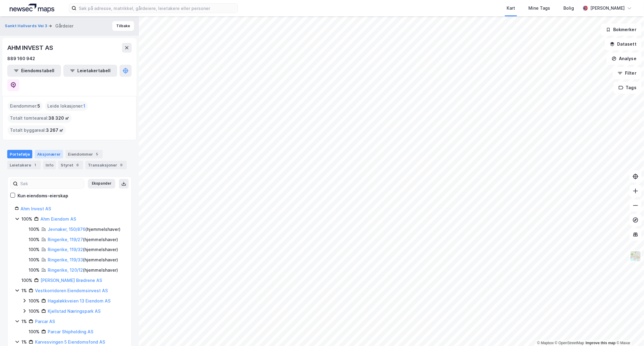 Image resolution: width=644 pixels, height=346 pixels. What do you see at coordinates (74, 310) in the screenshot?
I see `a: Kjellstad Næringspark AS` at bounding box center [74, 310].